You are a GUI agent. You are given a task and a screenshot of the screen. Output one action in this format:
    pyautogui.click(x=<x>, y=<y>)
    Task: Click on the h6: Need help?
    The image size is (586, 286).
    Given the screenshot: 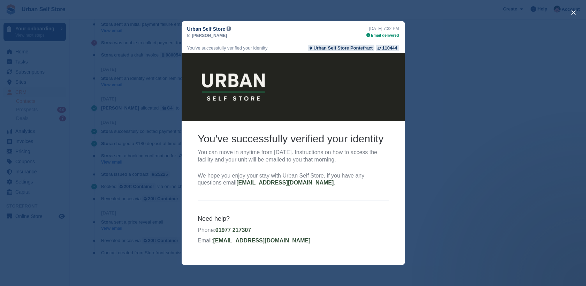 What is the action you would take?
    pyautogui.click(x=112, y=166)
    